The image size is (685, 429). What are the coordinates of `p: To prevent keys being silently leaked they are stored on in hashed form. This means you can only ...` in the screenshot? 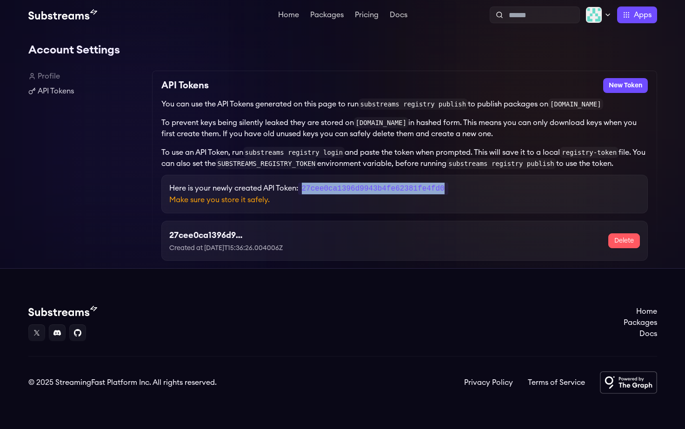 It's located at (405, 128).